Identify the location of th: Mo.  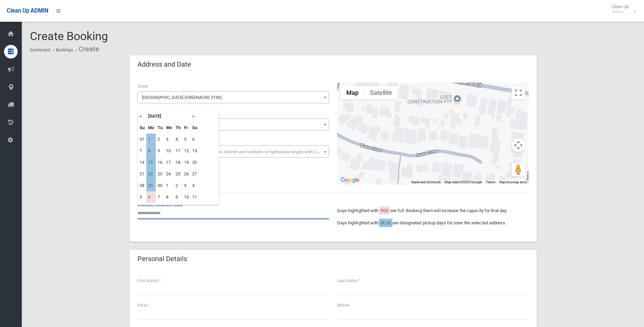
(151, 128).